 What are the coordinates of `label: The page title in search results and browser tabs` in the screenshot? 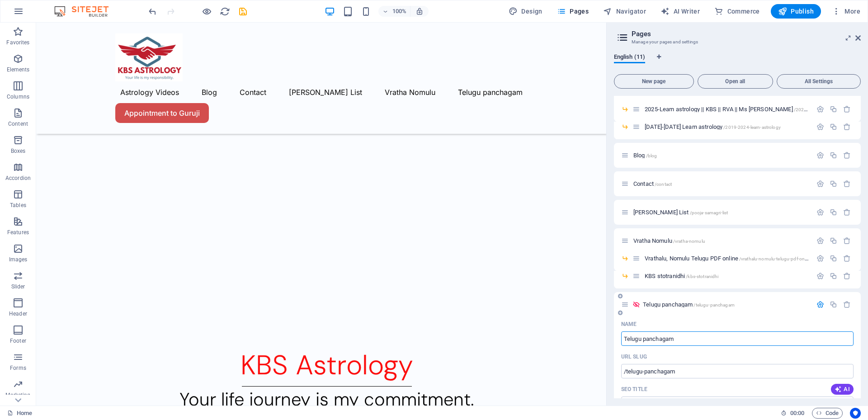 It's located at (634, 389).